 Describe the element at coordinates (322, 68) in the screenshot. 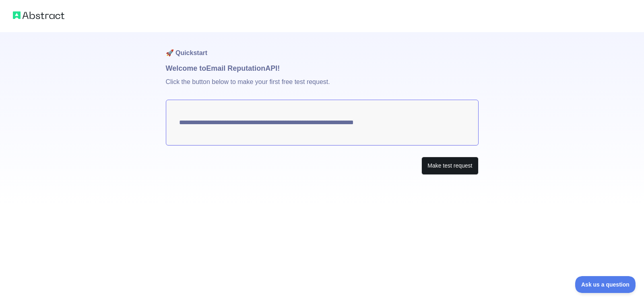

I see `h1: Welcome to Email Reputation API!` at that location.